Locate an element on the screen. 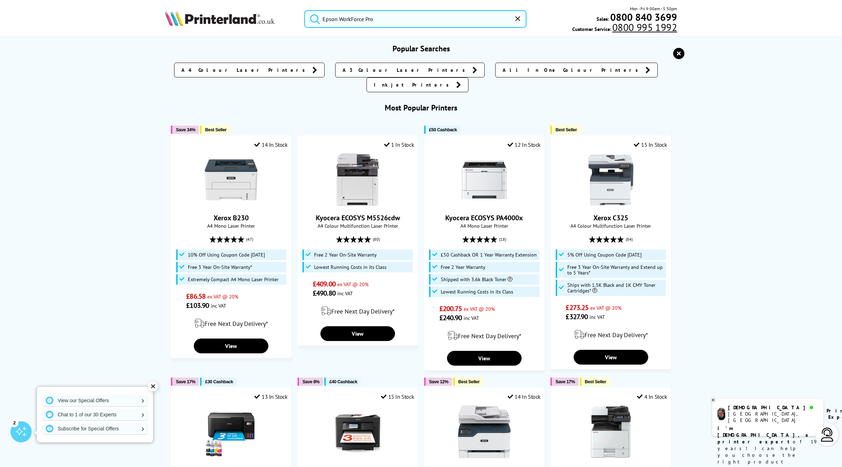  a: View our Special Offers is located at coordinates (95, 400).